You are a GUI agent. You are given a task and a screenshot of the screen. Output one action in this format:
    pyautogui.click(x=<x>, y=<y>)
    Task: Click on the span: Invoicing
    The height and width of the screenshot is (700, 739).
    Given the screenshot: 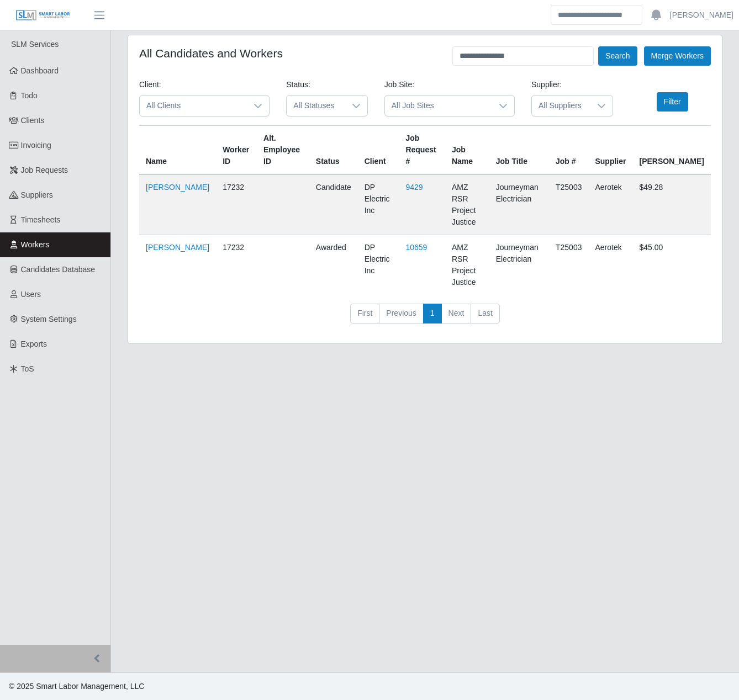 What is the action you would take?
    pyautogui.click(x=36, y=145)
    